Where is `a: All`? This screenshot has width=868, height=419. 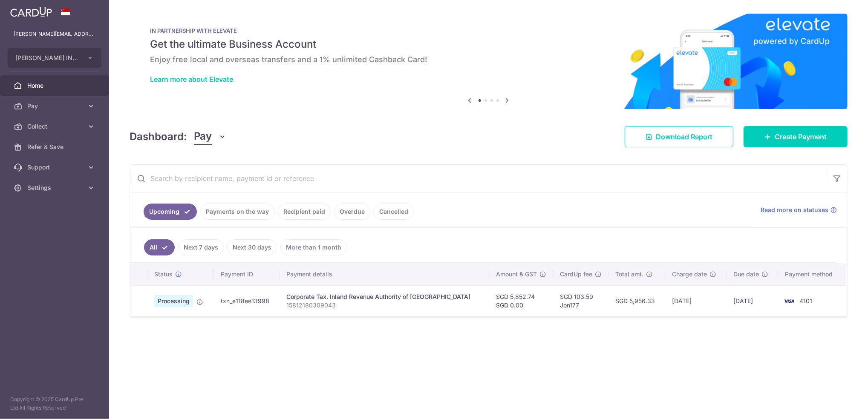 a: All is located at coordinates (160, 248).